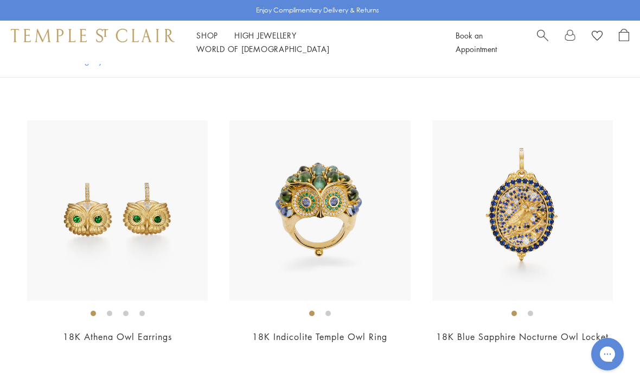 Image resolution: width=640 pixels, height=385 pixels. What do you see at coordinates (476, 42) in the screenshot?
I see `a: Book an Appointment` at bounding box center [476, 42].